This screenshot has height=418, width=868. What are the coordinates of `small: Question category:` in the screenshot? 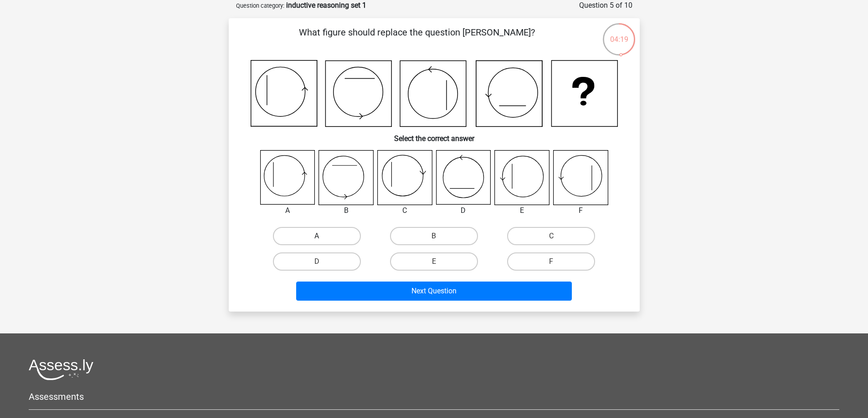 It's located at (260, 5).